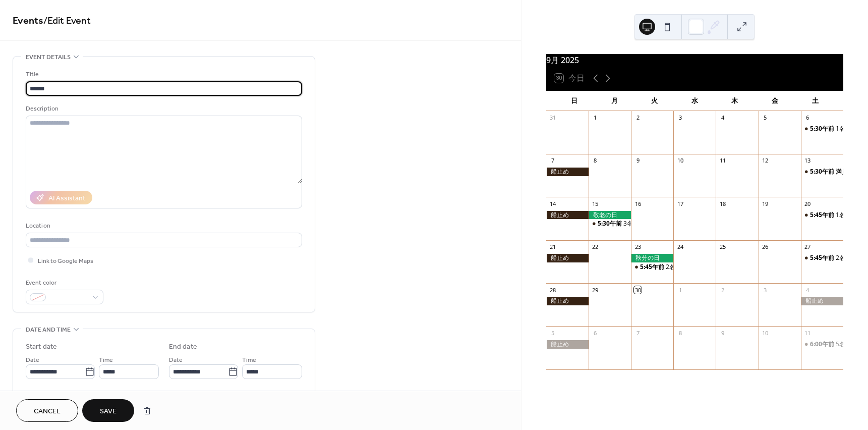 The image size is (868, 430). What do you see at coordinates (64, 282) in the screenshot?
I see `div: Event color` at bounding box center [64, 282].